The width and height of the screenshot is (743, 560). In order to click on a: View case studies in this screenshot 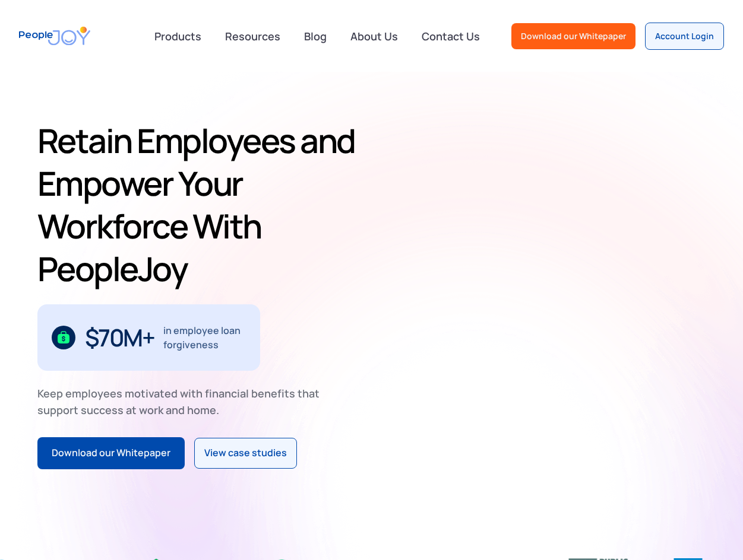, I will do `click(245, 453)`.